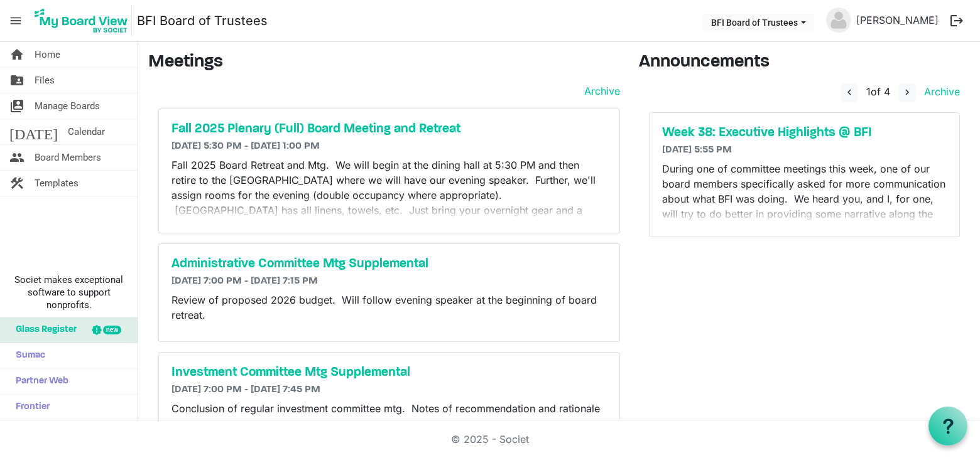 This screenshot has width=980, height=458. Describe the element at coordinates (67, 106) in the screenshot. I see `span: Manage Boards` at that location.